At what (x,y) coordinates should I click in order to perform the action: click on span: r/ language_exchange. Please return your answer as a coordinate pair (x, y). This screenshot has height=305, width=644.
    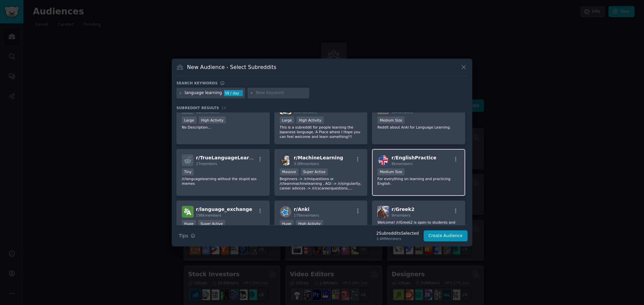
    Looking at the image, I should click on (224, 210).